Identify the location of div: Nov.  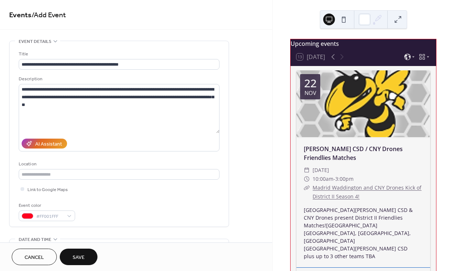
(310, 93).